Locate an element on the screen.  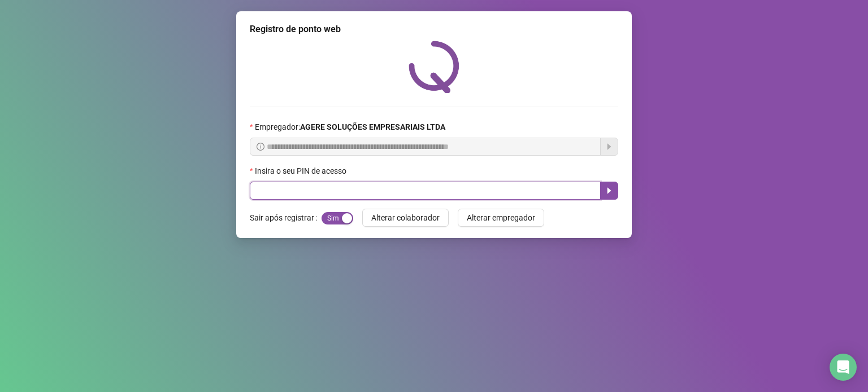
span: caret-right is located at coordinates (609, 191).